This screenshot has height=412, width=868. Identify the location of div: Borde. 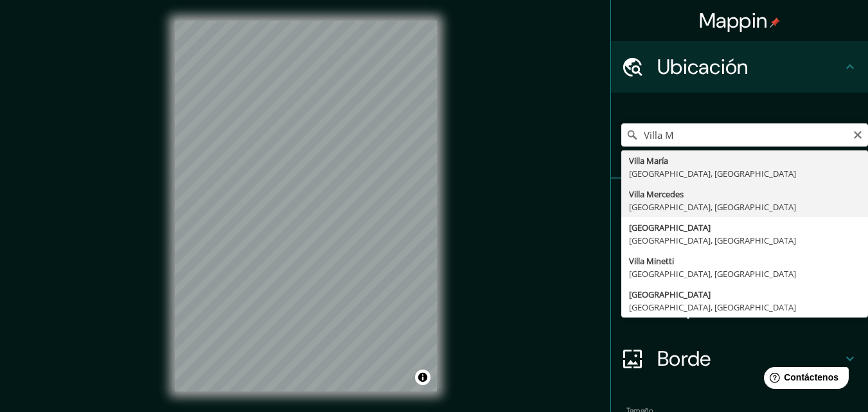
(740, 359).